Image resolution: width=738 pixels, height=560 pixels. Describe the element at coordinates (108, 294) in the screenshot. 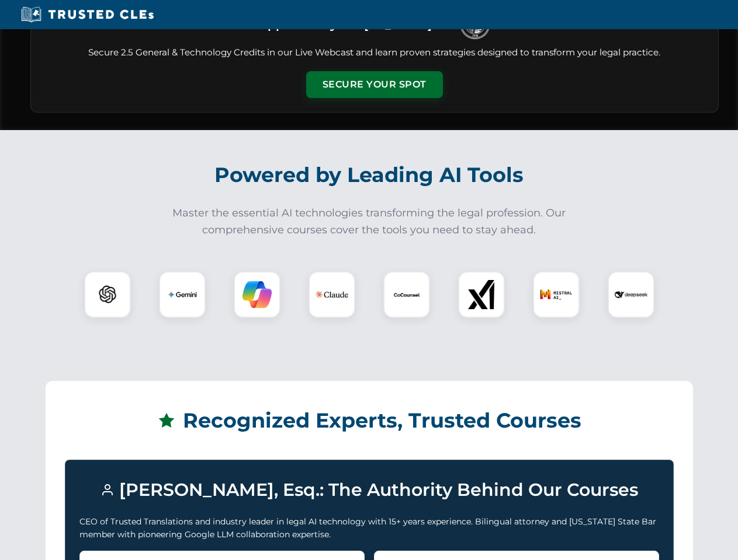

I see `img: ChatGPT Logo` at that location.